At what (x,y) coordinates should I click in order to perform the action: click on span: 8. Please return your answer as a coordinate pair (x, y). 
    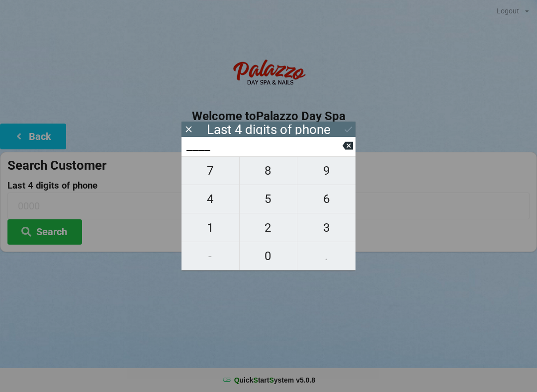
    Looking at the image, I should click on (268, 171).